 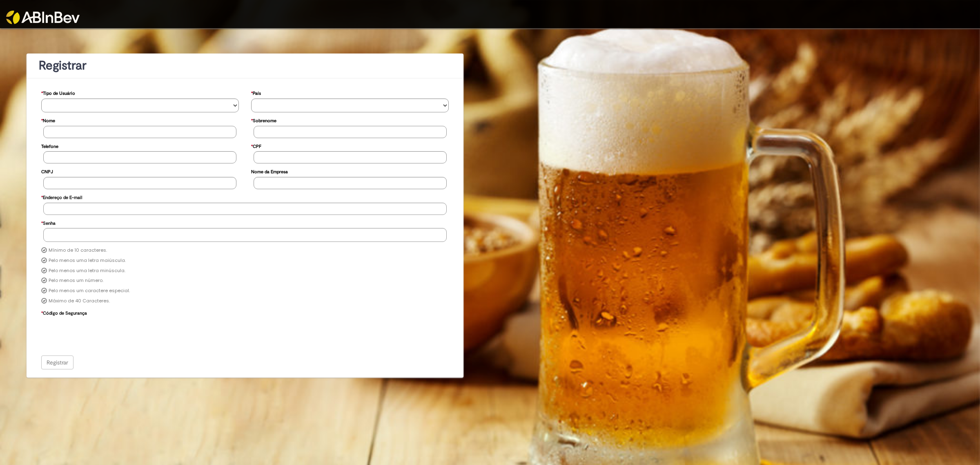 I want to click on label: Nome, so click(x=48, y=119).